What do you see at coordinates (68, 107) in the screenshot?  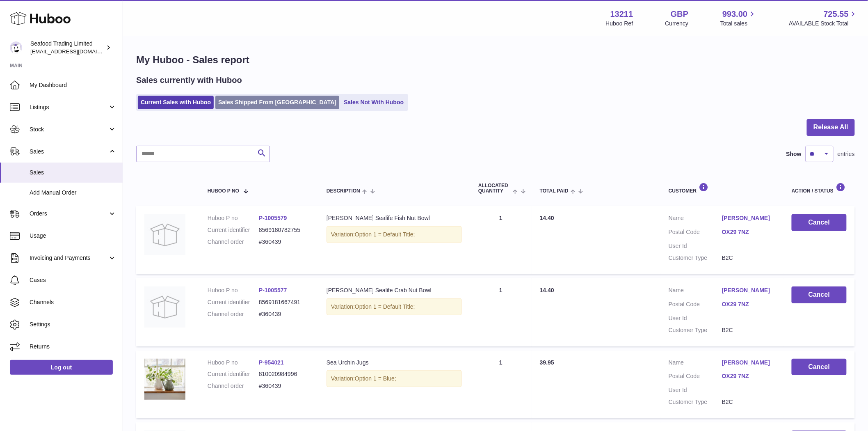 I see `span: Listings` at bounding box center [68, 107].